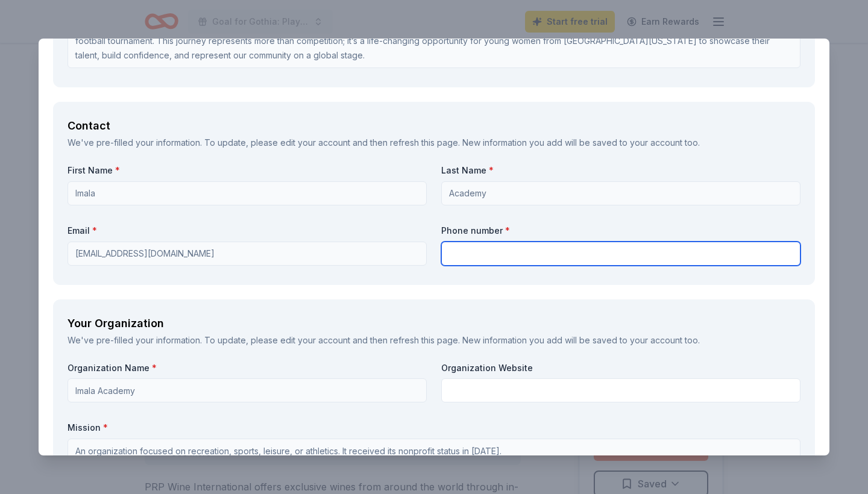  Describe the element at coordinates (434, 428) in the screenshot. I see `label: Mission` at that location.